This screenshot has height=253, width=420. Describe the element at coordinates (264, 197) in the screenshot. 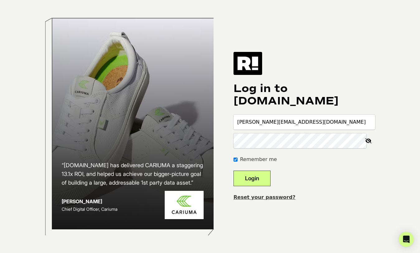

I see `a: Reset your password?` at that location.